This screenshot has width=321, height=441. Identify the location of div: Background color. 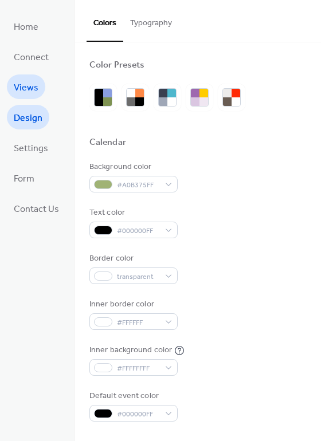
(132, 167).